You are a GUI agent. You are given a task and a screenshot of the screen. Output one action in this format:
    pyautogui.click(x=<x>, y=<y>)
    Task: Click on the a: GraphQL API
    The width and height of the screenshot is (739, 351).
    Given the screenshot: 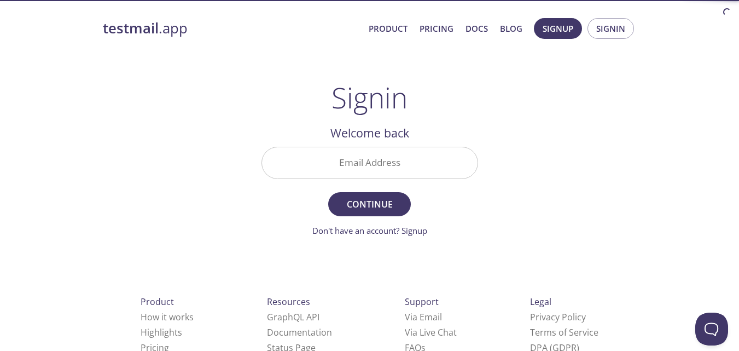 What is the action you would take?
    pyautogui.click(x=293, y=317)
    